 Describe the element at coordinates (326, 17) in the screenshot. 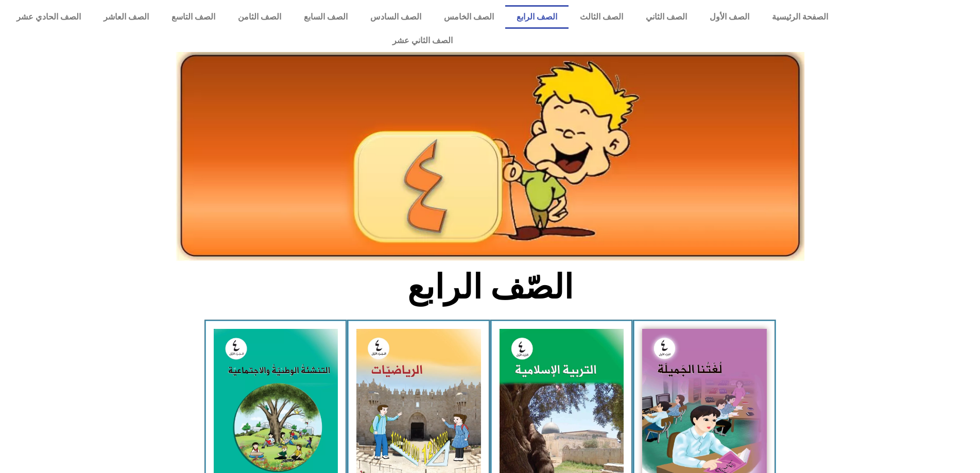

I see `a: الصف السابع` at that location.